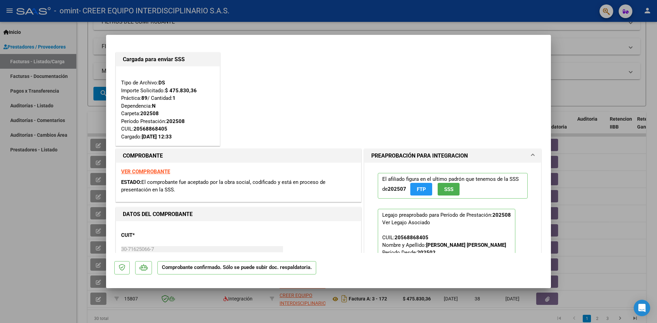  Describe the element at coordinates (444, 257) in the screenshot. I see `span: CUIL: Nombre y Apellido: Período Desde: Período Hasta: Admite Dependencia:` at that location.